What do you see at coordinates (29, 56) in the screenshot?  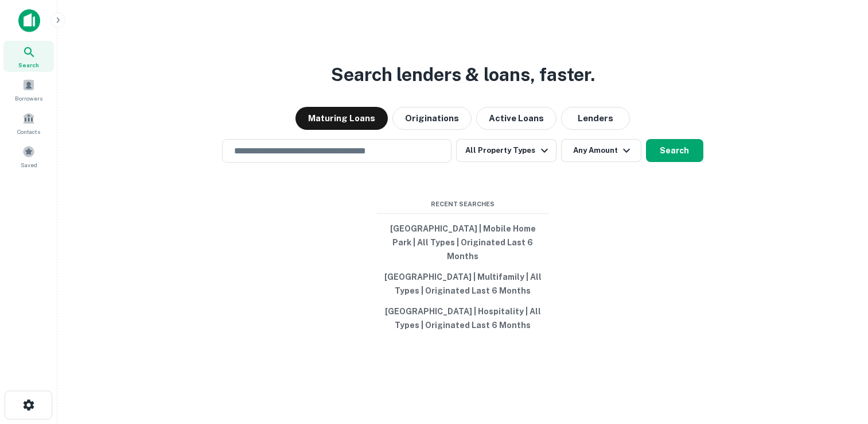 I see `div: Search` at bounding box center [29, 56].